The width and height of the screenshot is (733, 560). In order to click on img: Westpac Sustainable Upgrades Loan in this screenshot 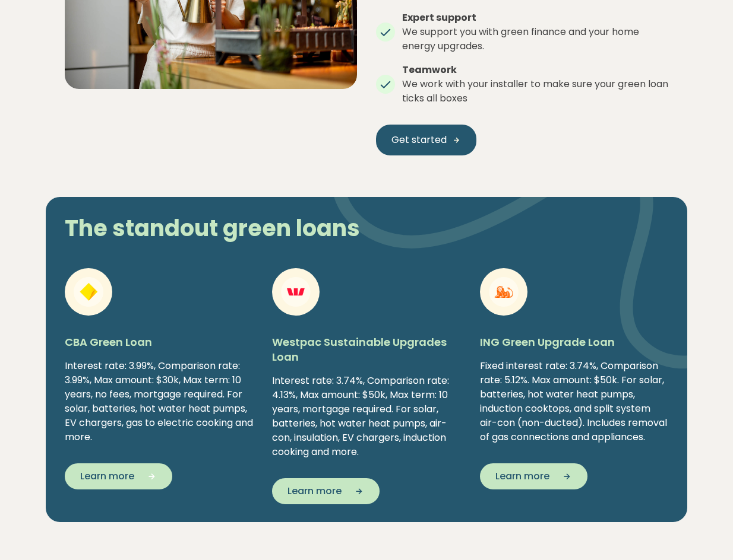, I will do `click(296, 292)`.